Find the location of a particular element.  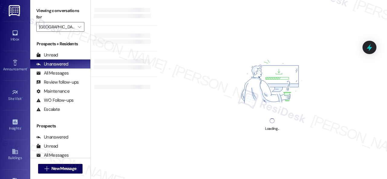

div: Maintenance is located at coordinates (53, 91).